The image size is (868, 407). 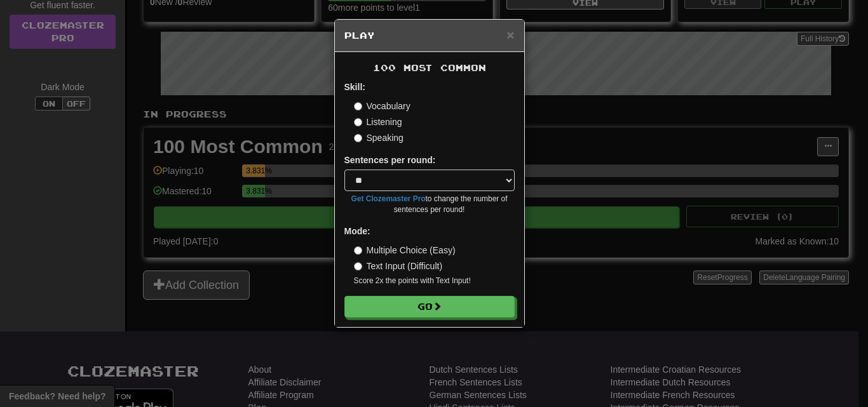 What do you see at coordinates (429, 306) in the screenshot?
I see `button: Go` at bounding box center [429, 306].